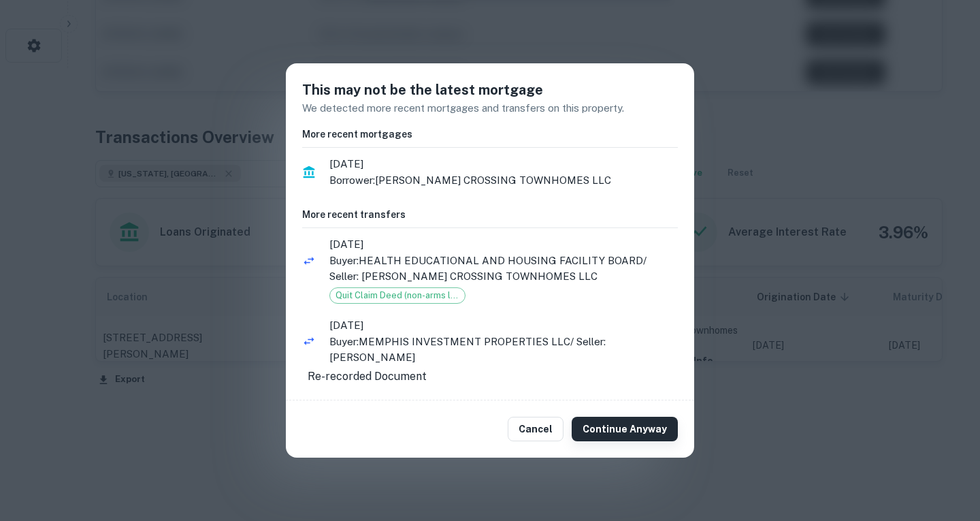 The width and height of the screenshot is (980, 521). Describe the element at coordinates (398, 296) in the screenshot. I see `span: Quit Claim Deed (non-arms length)` at that location.